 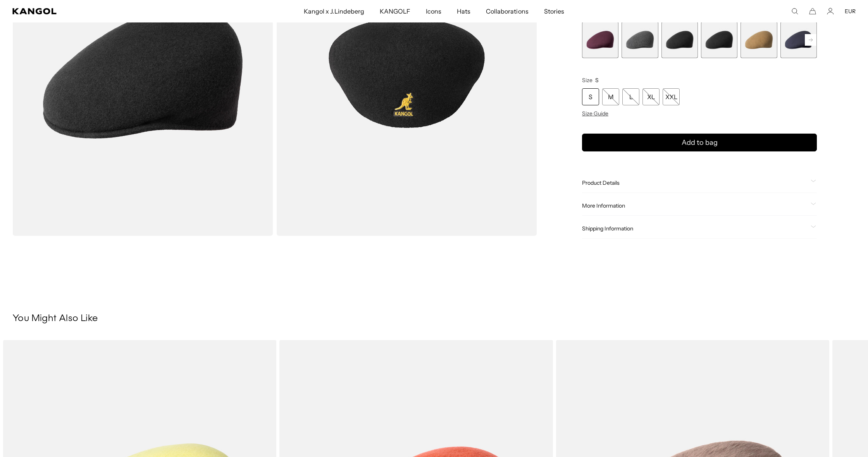 What do you see at coordinates (699, 143) in the screenshot?
I see `button: Add to bag` at bounding box center [699, 143].